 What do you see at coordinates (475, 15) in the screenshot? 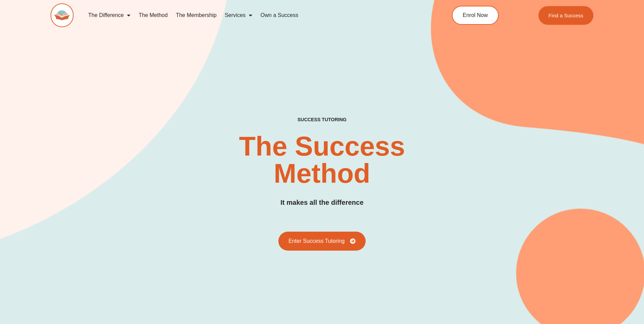
I see `a: Enrol Now` at bounding box center [475, 15].